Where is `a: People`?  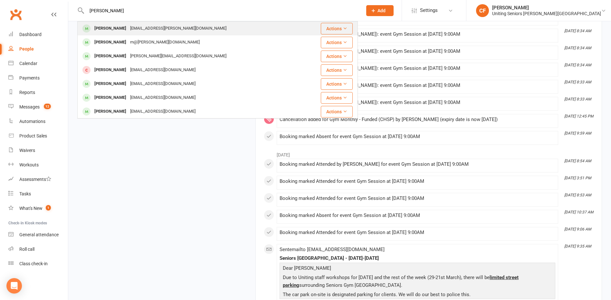
a: People is located at coordinates (38, 49).